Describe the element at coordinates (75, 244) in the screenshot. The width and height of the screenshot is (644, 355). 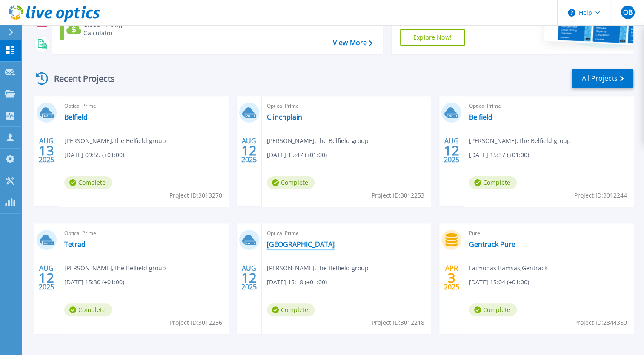
I see `a: Tetrad` at that location.